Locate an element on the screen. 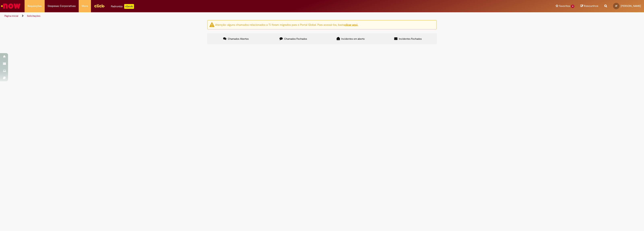  u: clicar aqui. is located at coordinates (351, 25).